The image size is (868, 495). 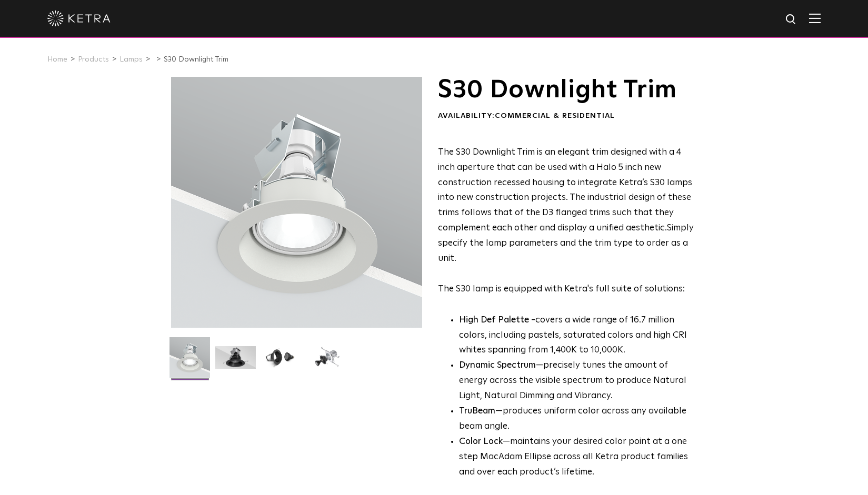 What do you see at coordinates (481, 442) in the screenshot?
I see `strong: Color Lock` at bounding box center [481, 442].